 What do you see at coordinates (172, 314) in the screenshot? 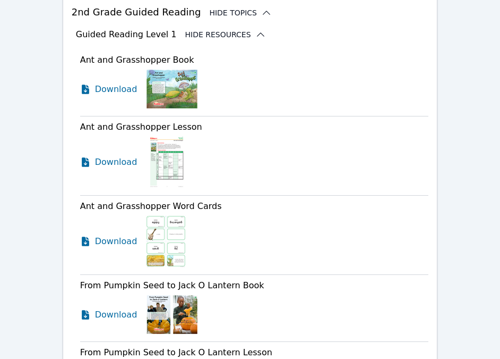
I see `img: From Pumpkin Seed to Jack O Lantern Book` at bounding box center [172, 314].